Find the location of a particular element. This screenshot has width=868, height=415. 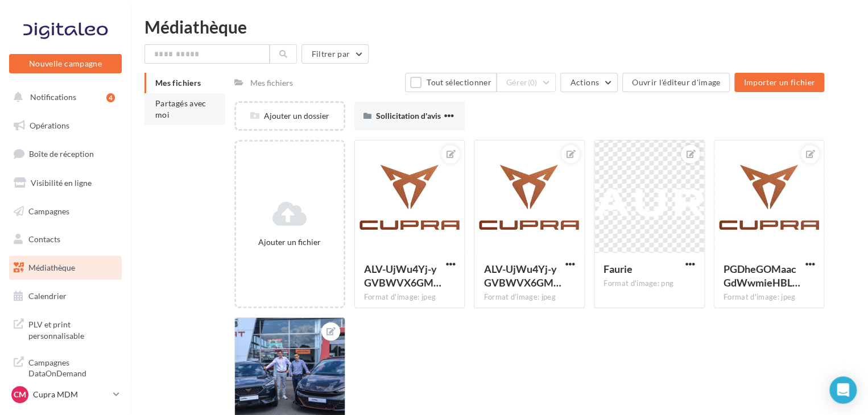

span: PLV et print personnalisable is located at coordinates (73, 328).